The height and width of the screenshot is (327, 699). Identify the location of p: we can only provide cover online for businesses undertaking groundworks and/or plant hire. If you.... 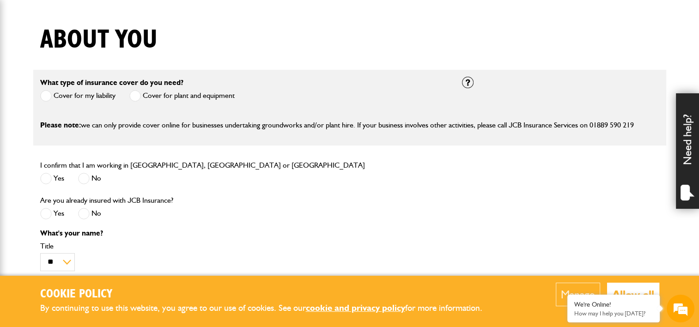
(350, 125).